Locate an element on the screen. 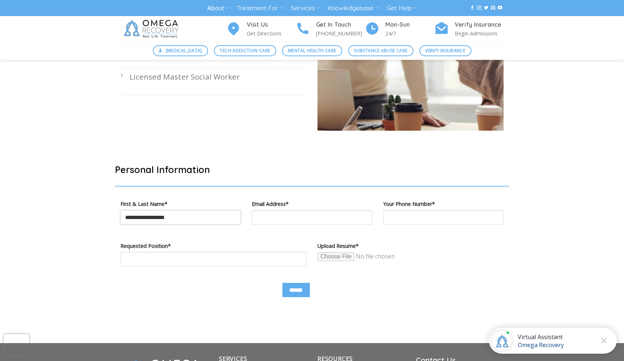 Image resolution: width=624 pixels, height=361 pixels. form: Contact form is located at coordinates (312, 238).